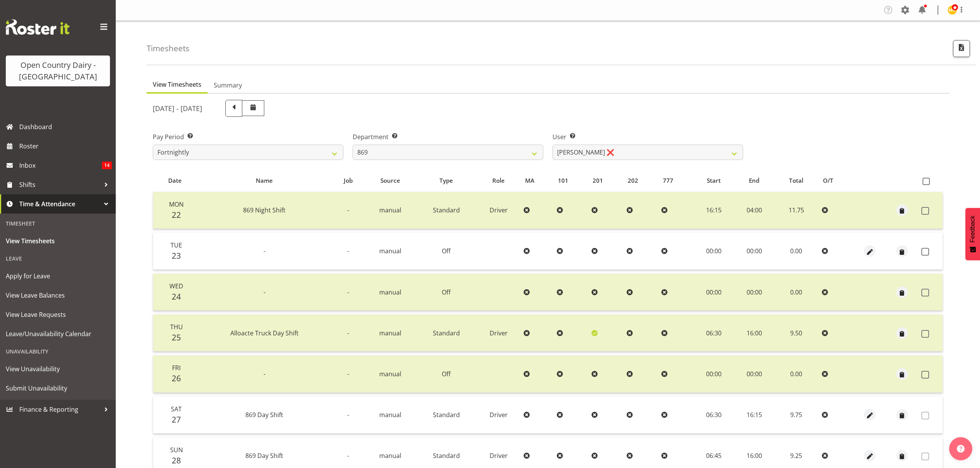 This screenshot has width=980, height=468. Describe the element at coordinates (714, 180) in the screenshot. I see `span: Start` at that location.